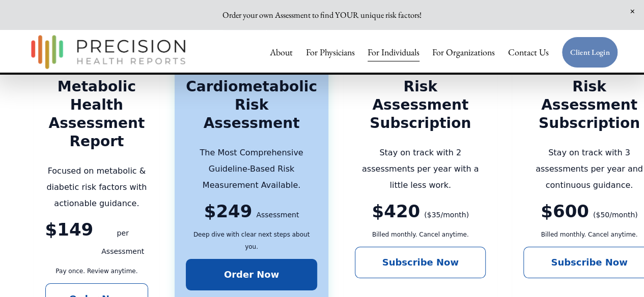  I want to click on p: Stay on track with 2 assessments per year with a little less work., so click(421, 169).